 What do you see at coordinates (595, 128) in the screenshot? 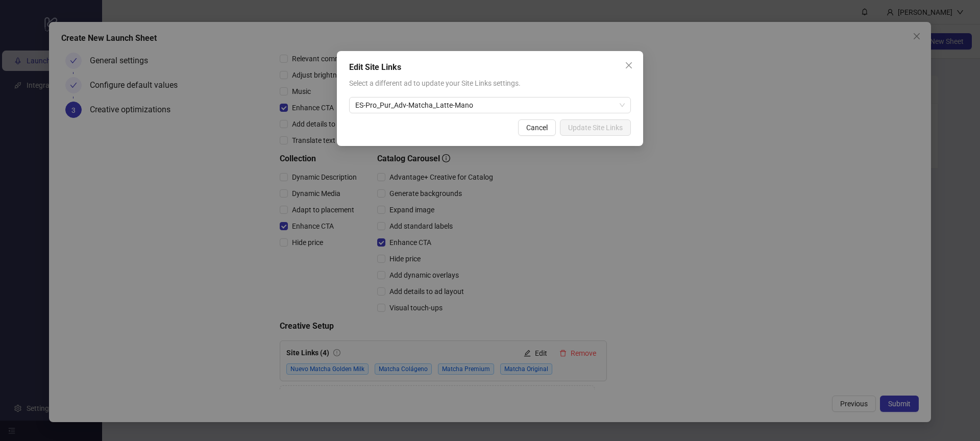
I see `button: Update Site Links` at bounding box center [595, 128].